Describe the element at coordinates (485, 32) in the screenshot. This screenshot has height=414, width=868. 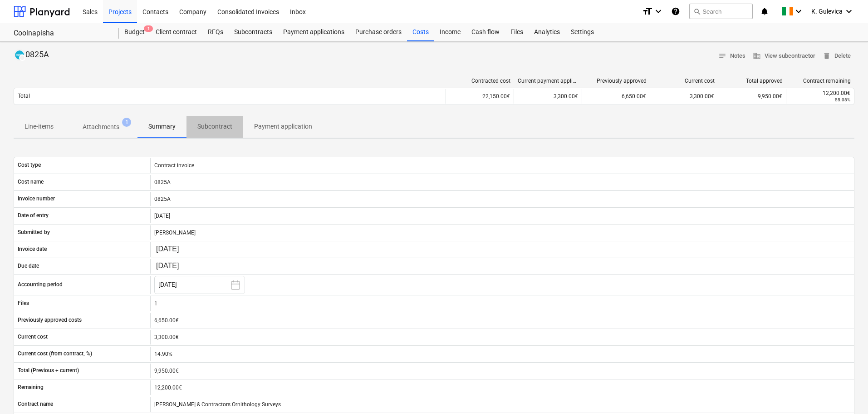
I see `div: Cash flow` at that location.